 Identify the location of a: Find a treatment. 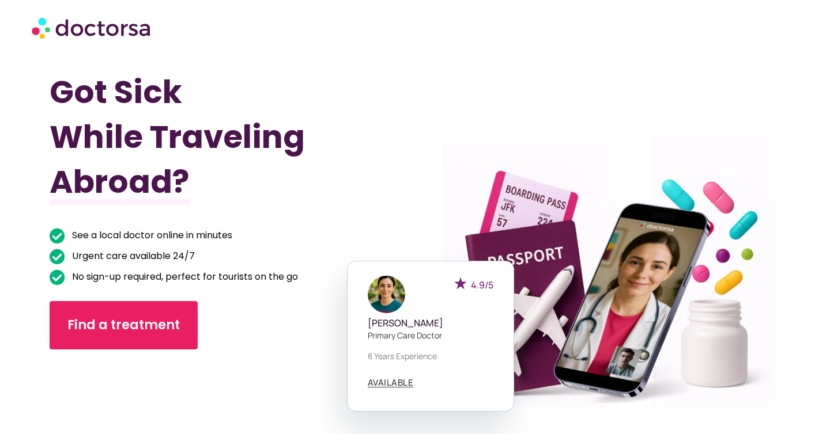
(123, 325).